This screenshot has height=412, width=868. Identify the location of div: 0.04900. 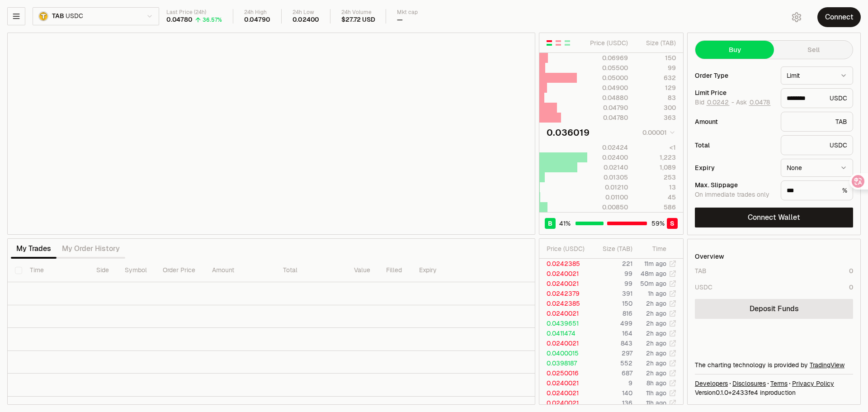
(608, 88).